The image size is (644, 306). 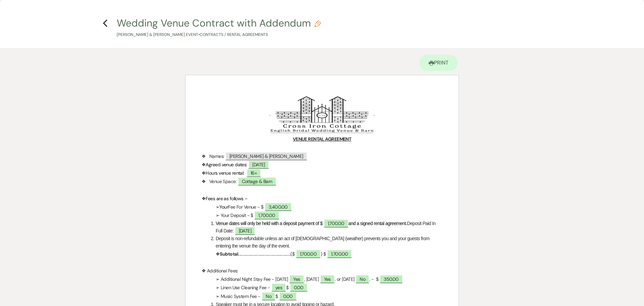 I want to click on p: ➢ Fee For Venue - $, so click(x=322, y=207).